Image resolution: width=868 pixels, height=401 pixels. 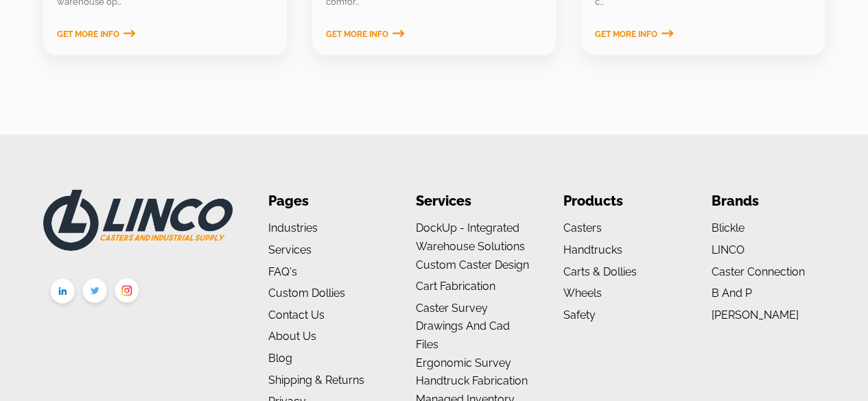 What do you see at coordinates (451, 308) in the screenshot?
I see `a: Caster Survey` at bounding box center [451, 308].